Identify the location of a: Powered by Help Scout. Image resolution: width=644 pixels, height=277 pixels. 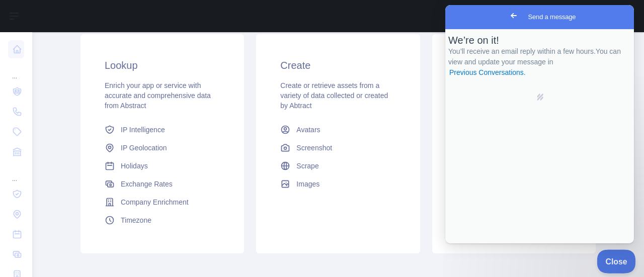
(95, 92).